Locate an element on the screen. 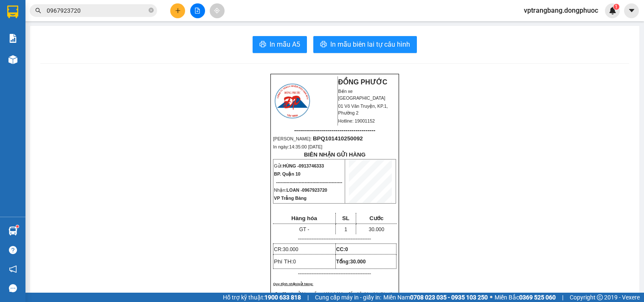  img: solution-icon is located at coordinates (13, 38).